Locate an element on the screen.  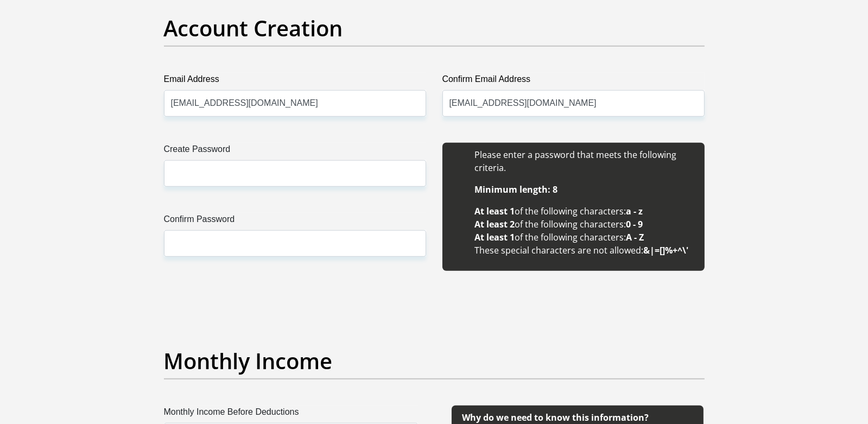
label: Create Password is located at coordinates (294, 152).